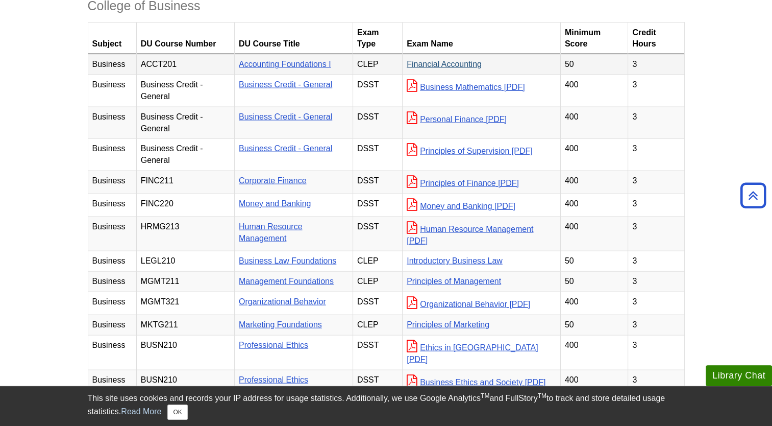 This screenshot has height=426, width=772. Describe the element at coordinates (444, 64) in the screenshot. I see `a: Financial Accounting` at that location.